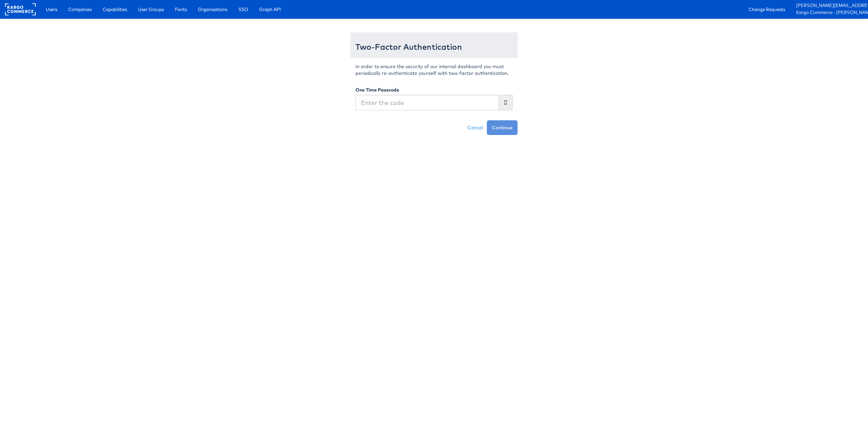 The height and width of the screenshot is (426, 868). I want to click on span: Capabilities, so click(114, 9).